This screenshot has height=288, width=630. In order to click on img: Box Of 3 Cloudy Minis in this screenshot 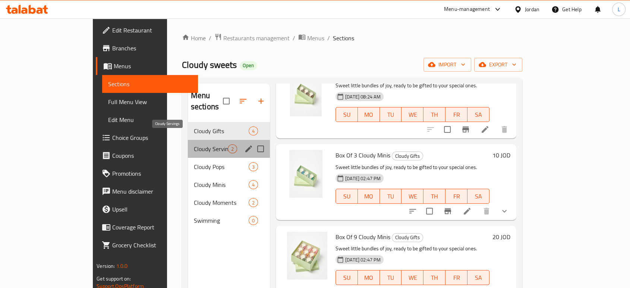, I will do `click(306, 174)`.